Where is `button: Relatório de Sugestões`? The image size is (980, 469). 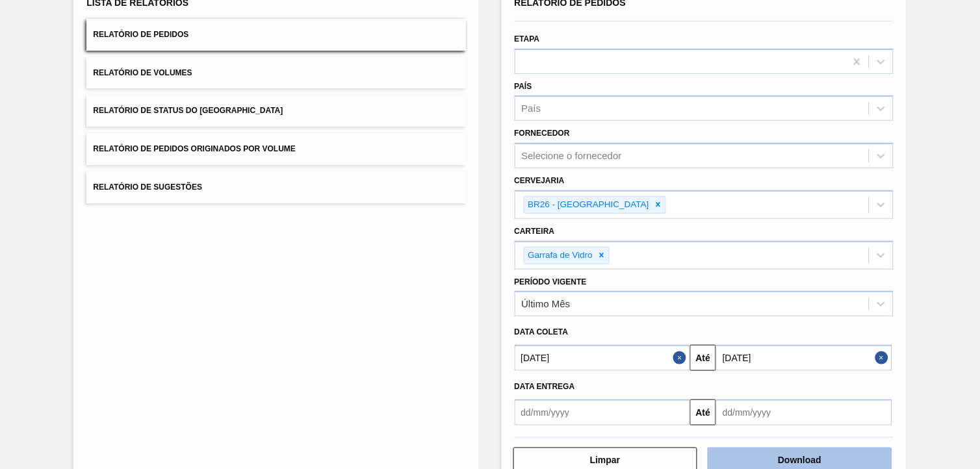 button: Relatório de Sugestões is located at coordinates (276, 187).